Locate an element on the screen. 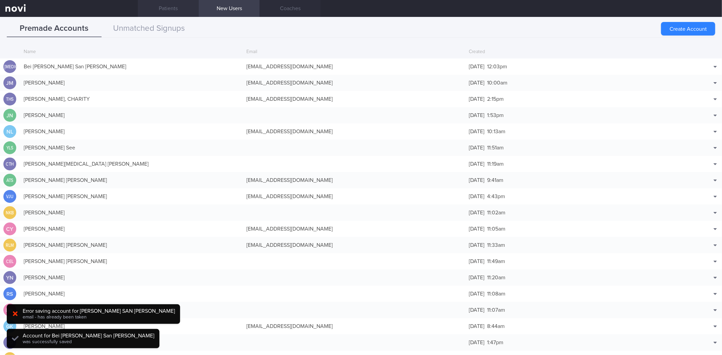  span: 11:20am is located at coordinates (496, 278).